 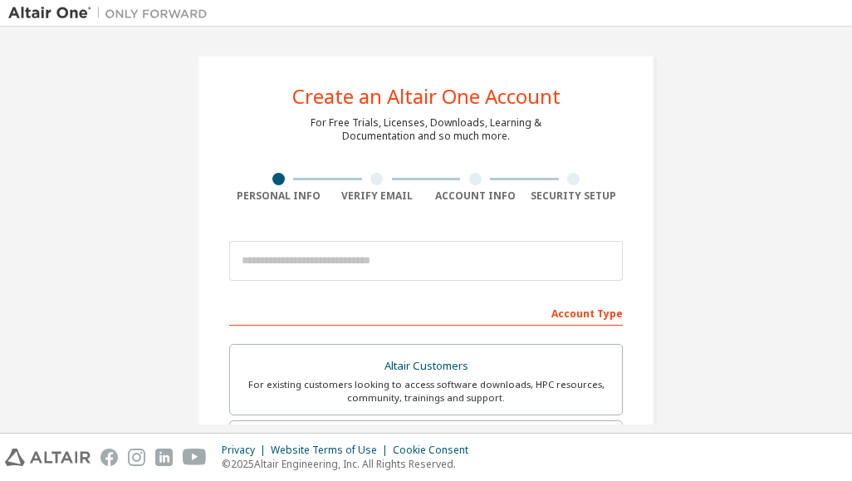 What do you see at coordinates (377, 196) in the screenshot?
I see `div: Verify Email` at bounding box center [377, 196].